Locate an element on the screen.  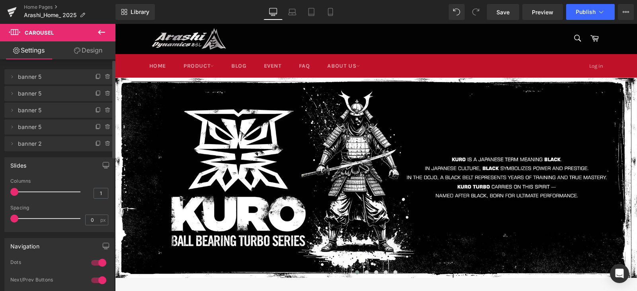
span: Publish is located at coordinates (585, 12).